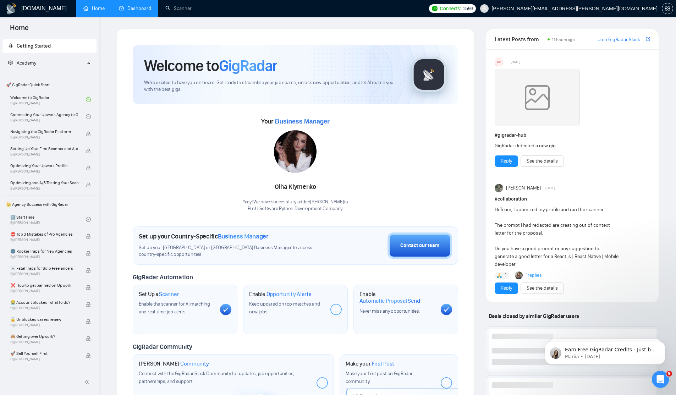 This screenshot has height=395, width=676. I want to click on span: Your, so click(295, 121).